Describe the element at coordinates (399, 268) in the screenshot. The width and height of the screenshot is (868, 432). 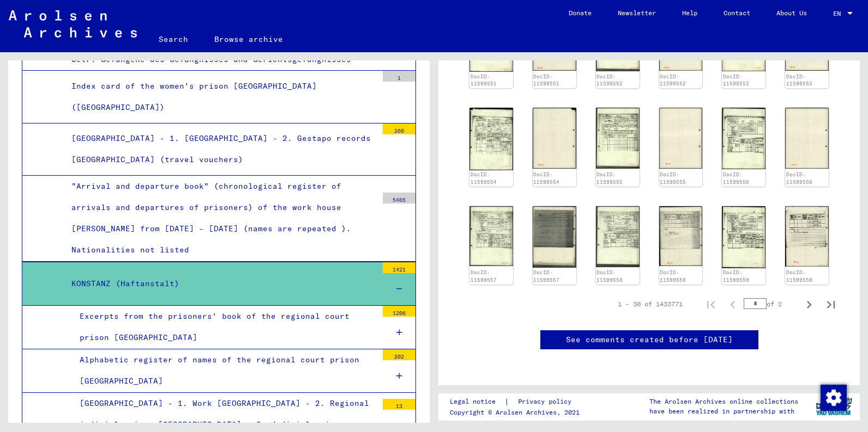
I see `div: 1421` at that location.